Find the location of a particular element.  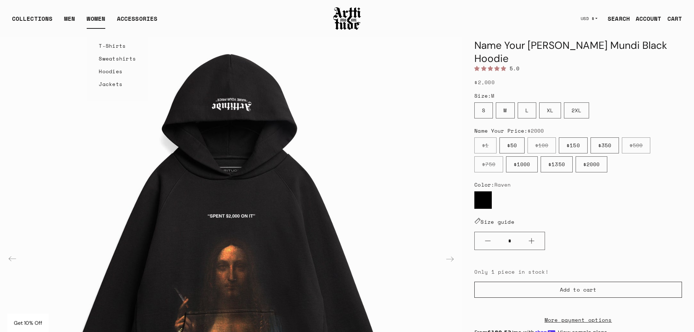

a: WOMEN is located at coordinates (96, 21).